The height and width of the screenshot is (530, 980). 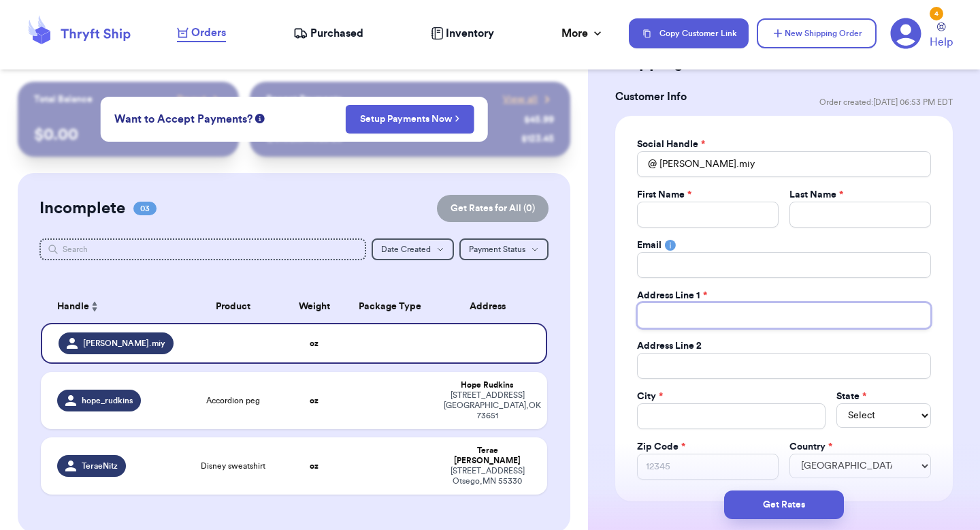 I want to click on span: Payout, so click(x=191, y=99).